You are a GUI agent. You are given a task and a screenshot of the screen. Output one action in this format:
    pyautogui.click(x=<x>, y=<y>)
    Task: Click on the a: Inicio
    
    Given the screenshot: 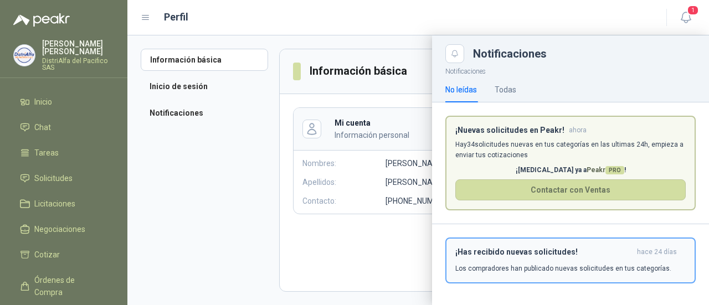 What is the action you would take?
    pyautogui.click(x=64, y=102)
    